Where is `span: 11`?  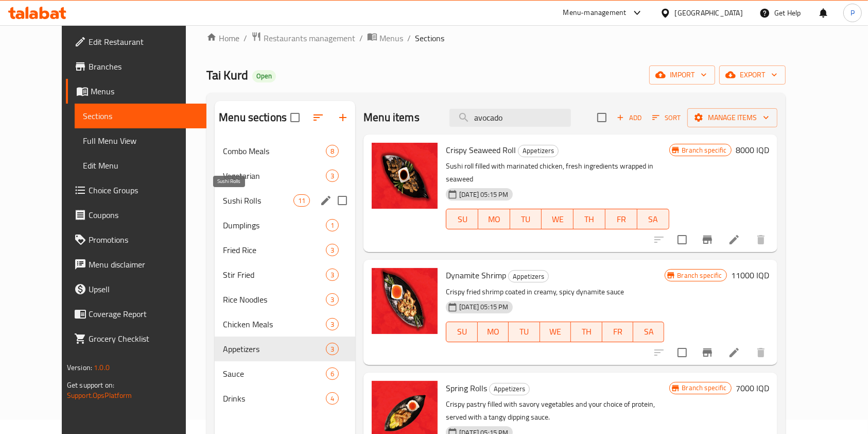
span: 11 is located at coordinates (302, 200).